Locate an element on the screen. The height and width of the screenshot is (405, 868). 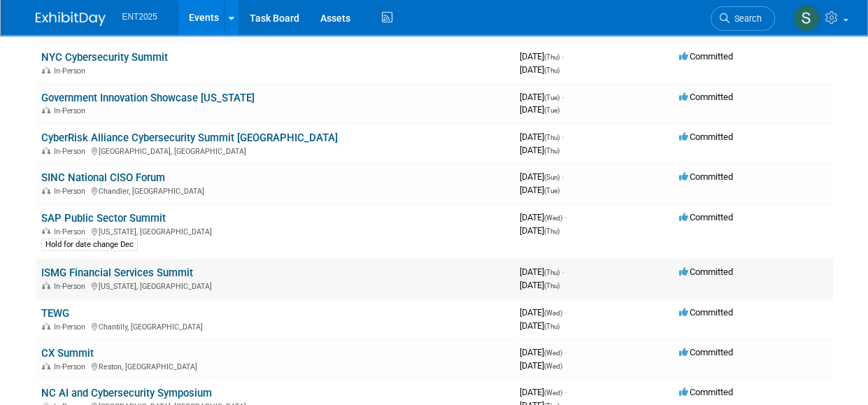
span: (Sun) is located at coordinates (552, 177).